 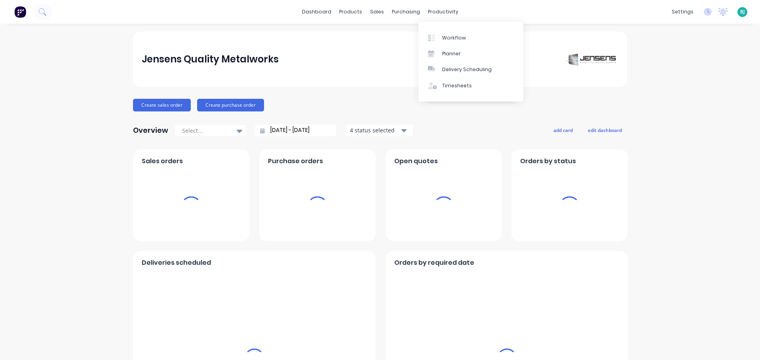 What do you see at coordinates (162, 161) in the screenshot?
I see `span: Sales orders` at bounding box center [162, 161].